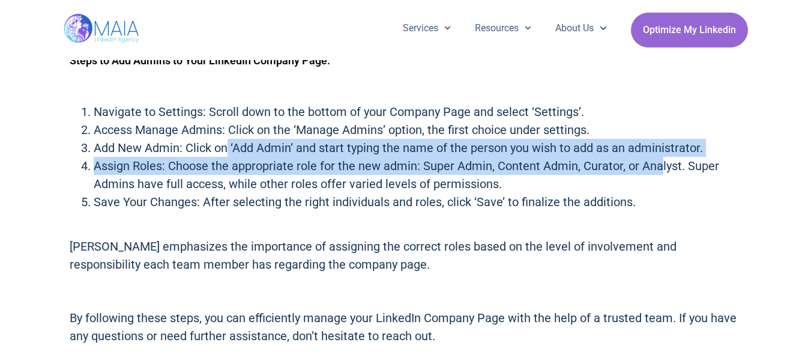 This screenshot has height=360, width=811. I want to click on a: About Us, so click(581, 28).